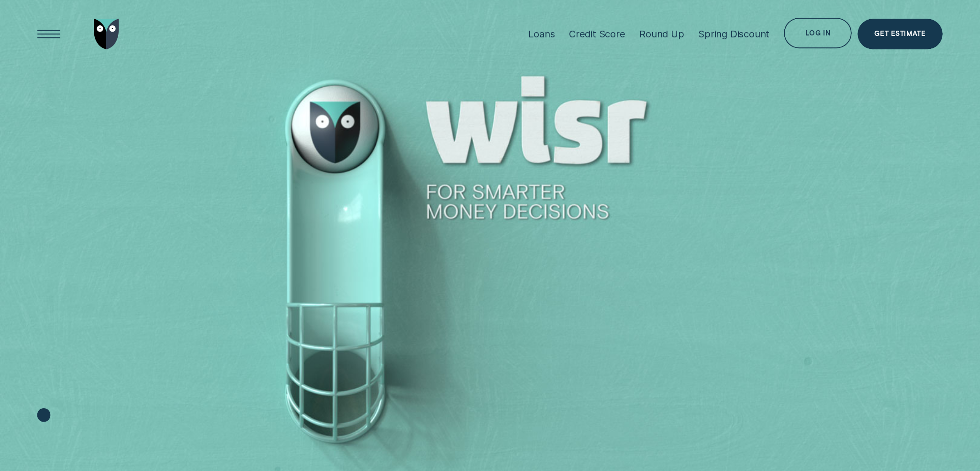 The width and height of the screenshot is (980, 471). What do you see at coordinates (733, 34) in the screenshot?
I see `div: Spring Discount` at bounding box center [733, 34].